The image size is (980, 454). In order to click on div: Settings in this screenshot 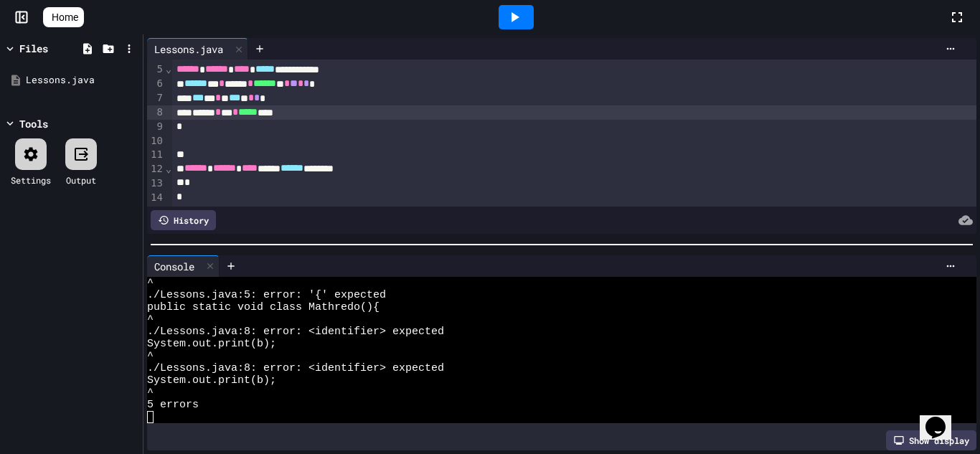, I will do `click(31, 180)`.